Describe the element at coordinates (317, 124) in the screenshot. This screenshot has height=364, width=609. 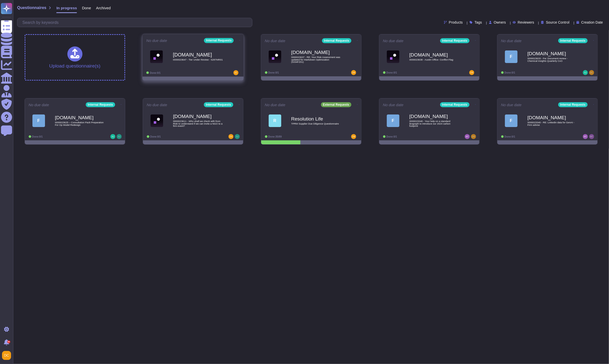
I see `span: TPRM Supplier Due Diligence Questionnaire` at that location.